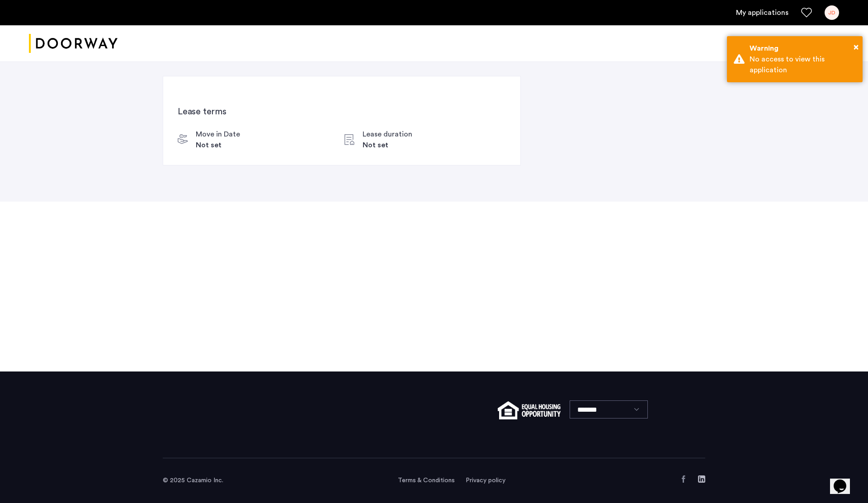  I want to click on a: LinkedIn, so click(702, 480).